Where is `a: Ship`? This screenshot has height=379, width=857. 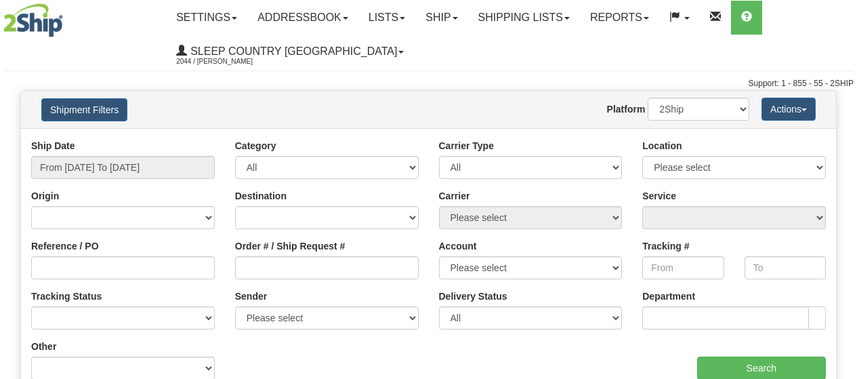
a: Ship is located at coordinates (441, 18).